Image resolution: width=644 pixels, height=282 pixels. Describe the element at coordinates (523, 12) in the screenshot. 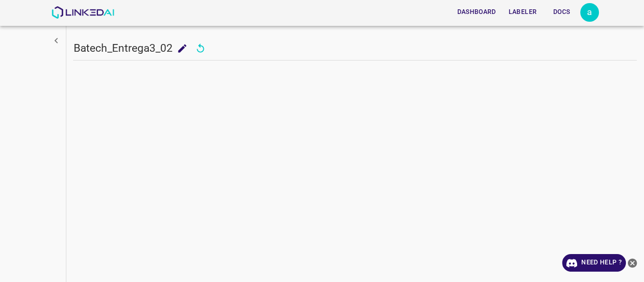

I see `a: Labeler` at that location.